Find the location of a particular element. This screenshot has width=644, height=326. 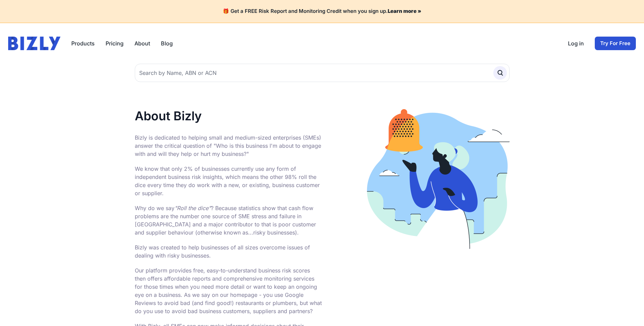

h4: 🎁 Get a FREE Risk Report and Monitoring Credit when you sign up. is located at coordinates (322, 11).